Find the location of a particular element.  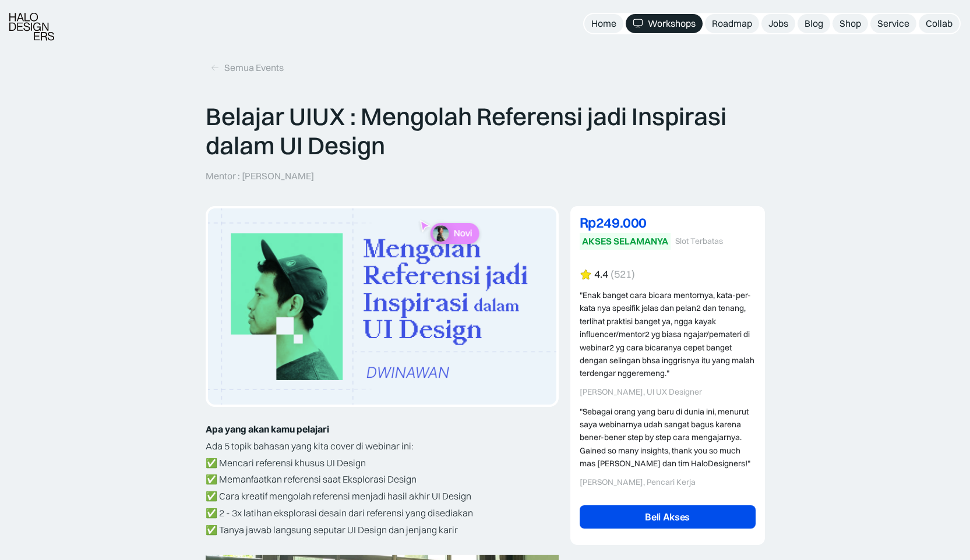

div: Blog is located at coordinates (814, 23).